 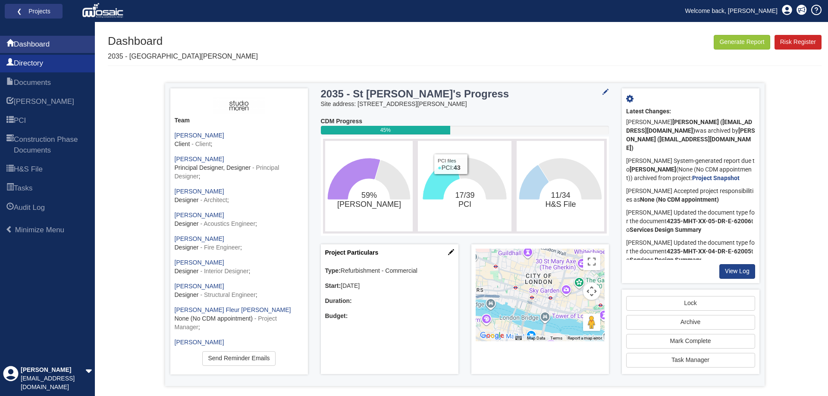 I want to click on a: Send Reminder Emails, so click(x=239, y=359).